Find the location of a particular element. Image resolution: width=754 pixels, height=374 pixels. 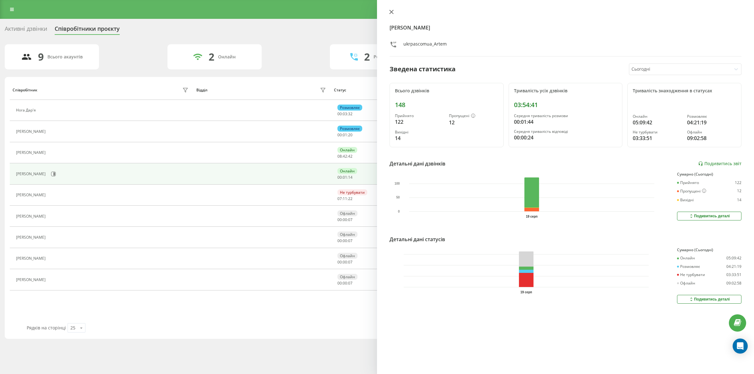

text: 50 is located at coordinates (398, 198).